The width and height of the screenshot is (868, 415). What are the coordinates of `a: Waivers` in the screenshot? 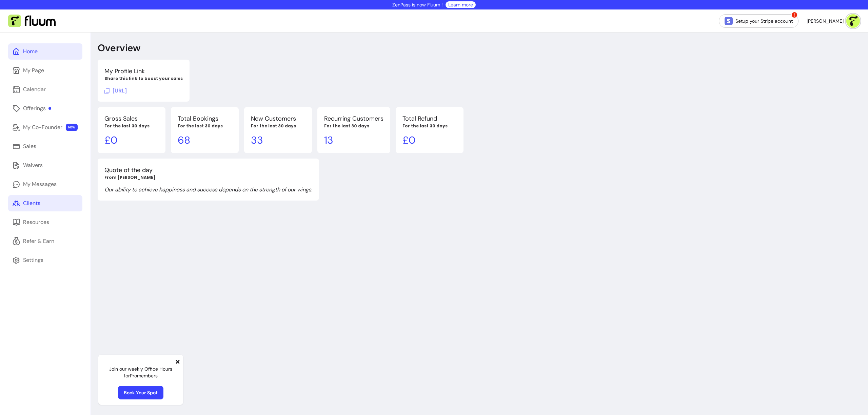 It's located at (45, 165).